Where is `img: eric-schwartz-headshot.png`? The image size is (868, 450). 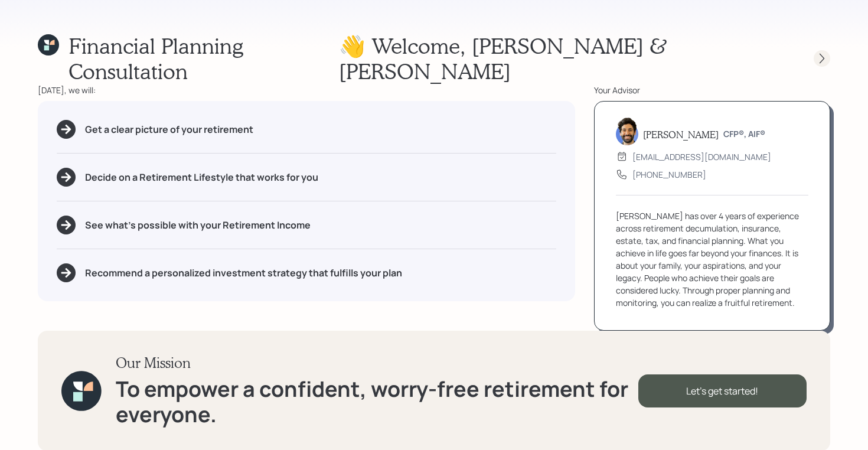
img: eric-schwartz-headshot.png is located at coordinates (627, 132).